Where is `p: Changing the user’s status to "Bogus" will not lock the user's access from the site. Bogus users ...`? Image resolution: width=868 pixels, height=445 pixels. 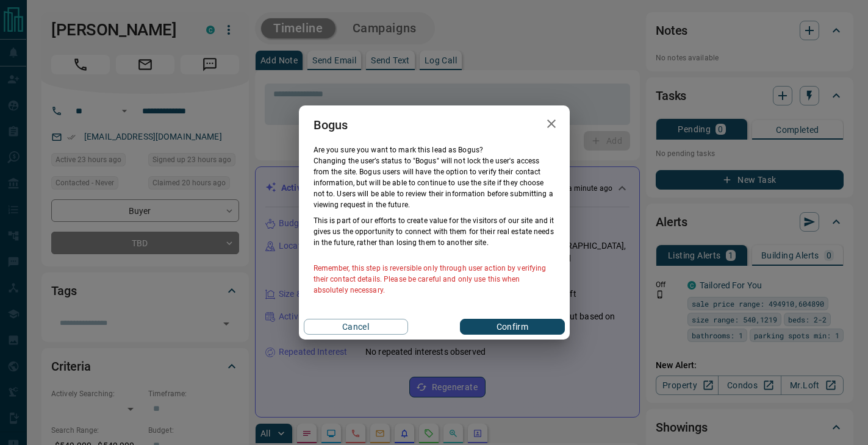
p: Changing the user’s status to "Bogus" will not lock the user's access from the site. Bogus users ... is located at coordinates (434, 183).